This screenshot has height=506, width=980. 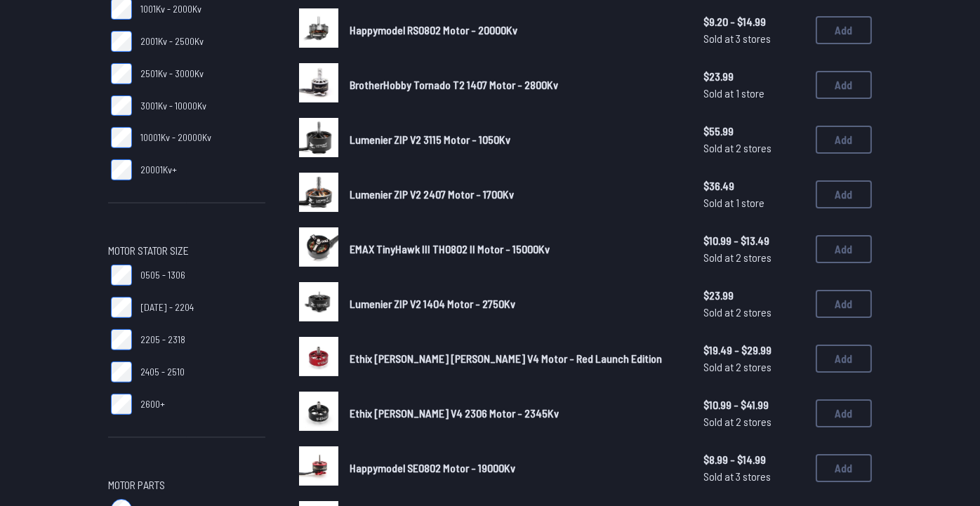 I want to click on span: $36.49, so click(x=754, y=186).